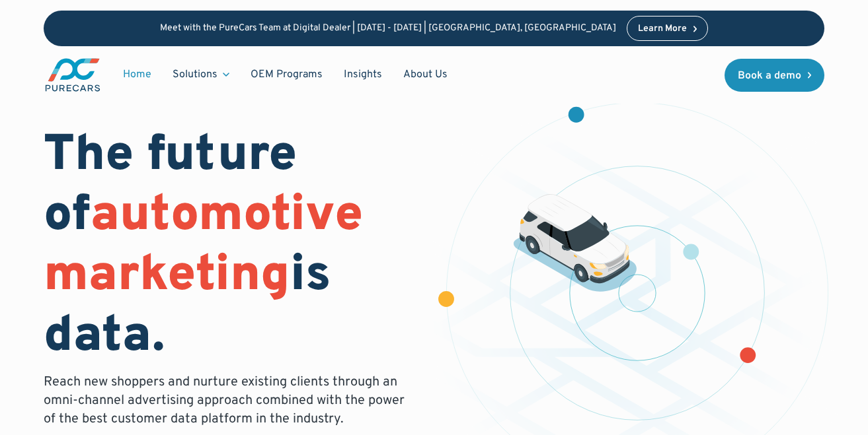 This screenshot has height=435, width=868. Describe the element at coordinates (231, 401) in the screenshot. I see `p: Reach new shoppers and nurture existing clients through an omni-channel advertising approach comb...` at that location.